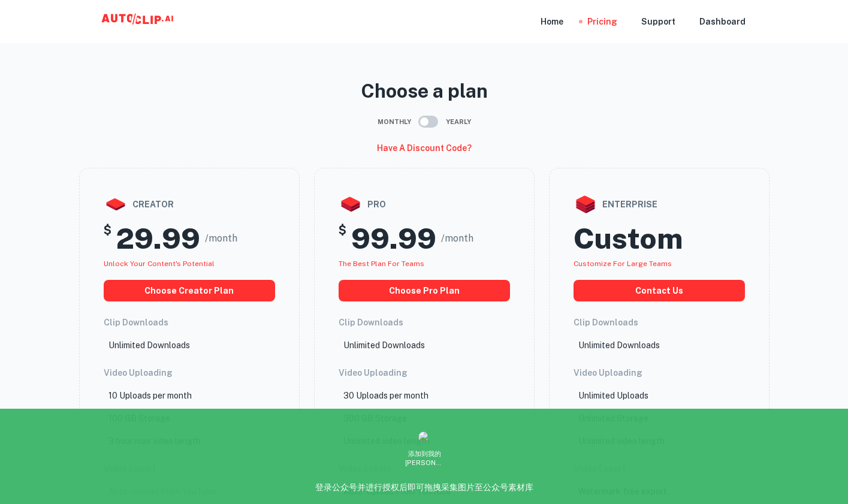 This screenshot has width=848, height=504. Describe the element at coordinates (613, 395) in the screenshot. I see `p: Unlimited Uploads` at that location.